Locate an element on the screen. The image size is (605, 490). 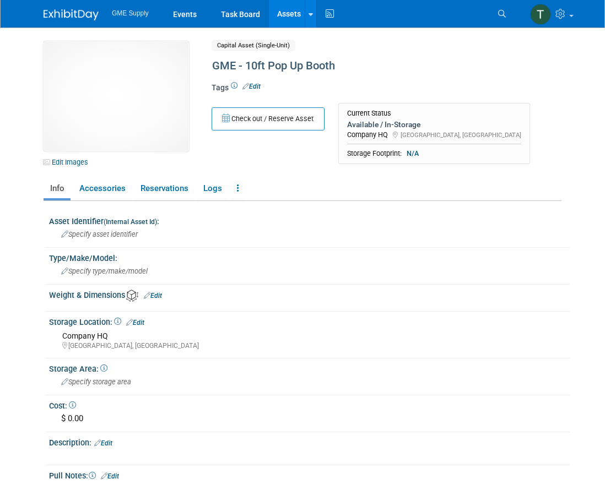
img: Todd Licence is located at coordinates (541, 14).